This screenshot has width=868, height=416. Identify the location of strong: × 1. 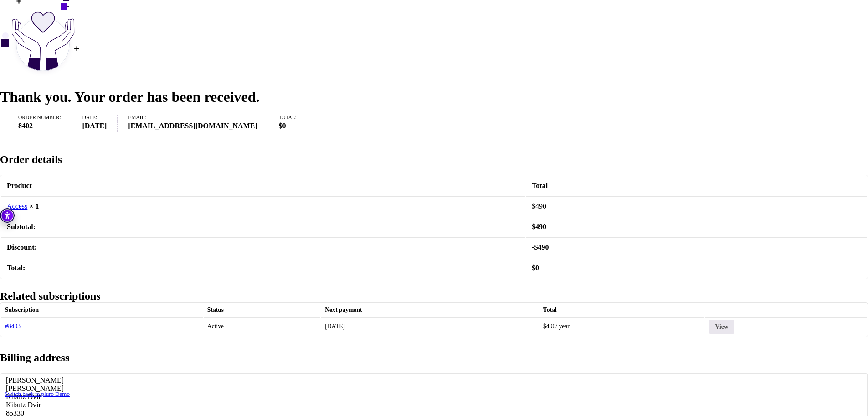
(34, 206).